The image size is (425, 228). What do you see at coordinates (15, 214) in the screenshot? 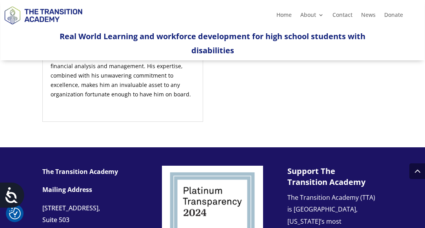
I see `img: Revisit consent button` at bounding box center [15, 214].